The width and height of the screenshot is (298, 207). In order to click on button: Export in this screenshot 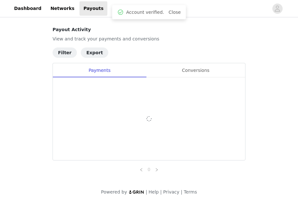, I will do `click(95, 53)`.